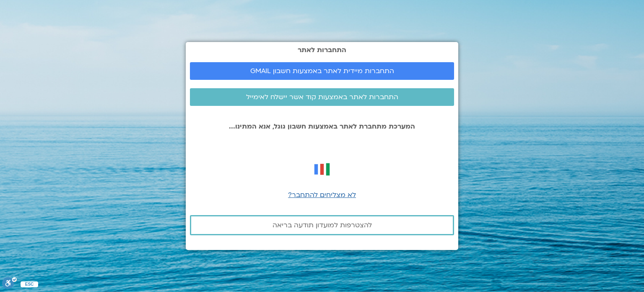 This screenshot has width=644, height=292. I want to click on span: התחברות לאתר באמצעות קוד אשר יישלח לאימייל, so click(322, 97).